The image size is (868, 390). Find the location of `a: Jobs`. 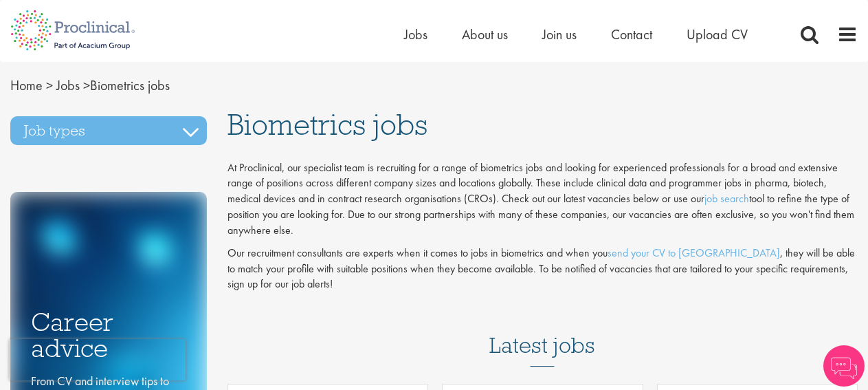

a: Jobs is located at coordinates (415, 35).